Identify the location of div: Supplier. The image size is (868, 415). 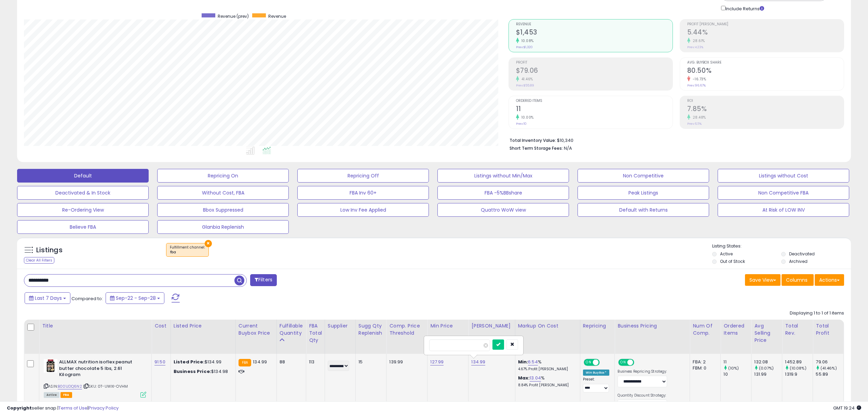
(340, 325).